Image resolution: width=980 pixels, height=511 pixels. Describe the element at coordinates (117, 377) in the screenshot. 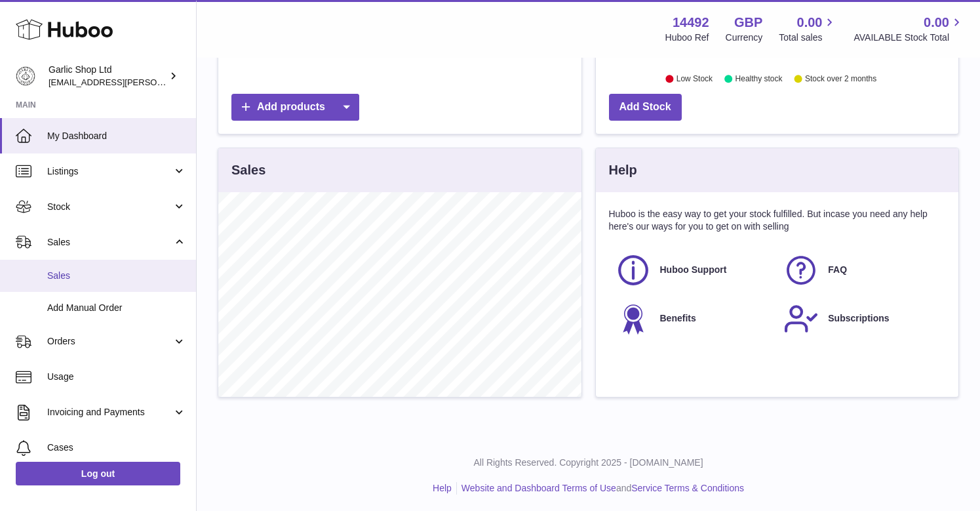

I see `span: Usage` at that location.